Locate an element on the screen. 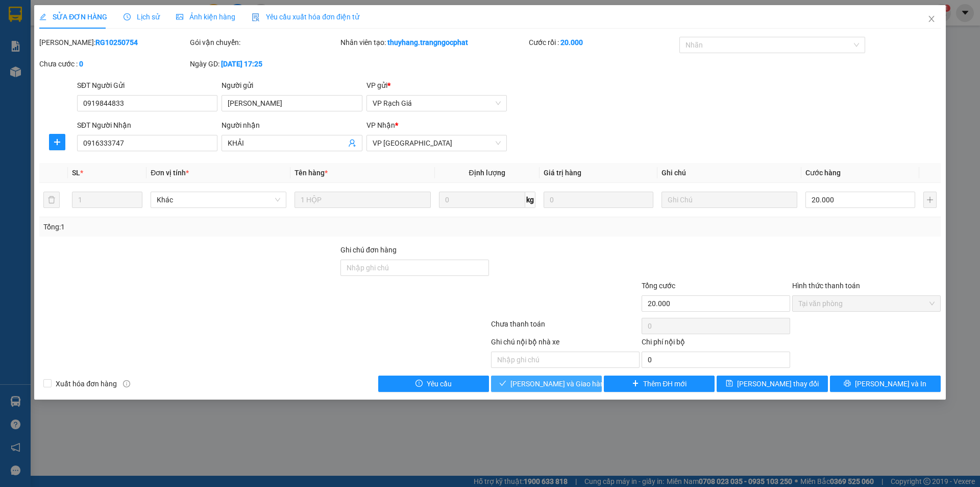 This screenshot has width=980, height=487. b: thuyhang.trangngocphat is located at coordinates (428, 42).